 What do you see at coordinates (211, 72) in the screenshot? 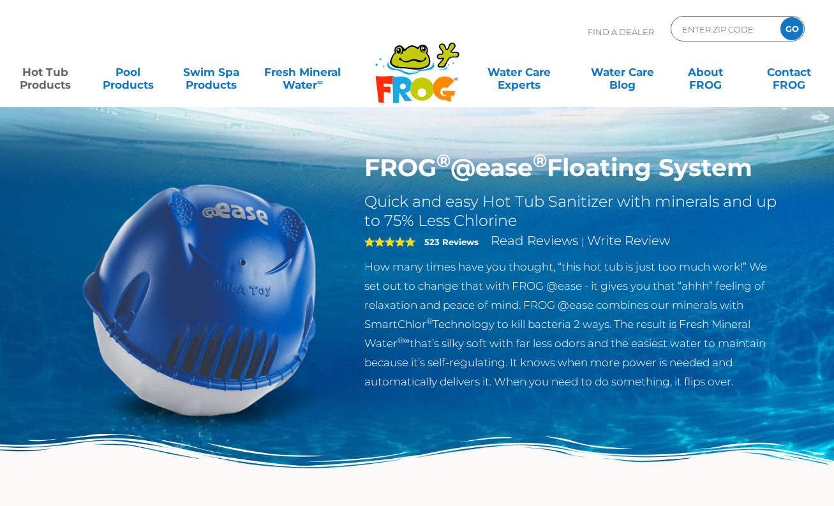
I see `a: Swim SpaProducts` at bounding box center [211, 72].